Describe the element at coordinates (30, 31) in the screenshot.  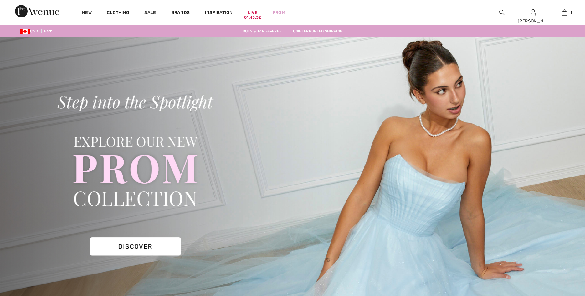
I see `span: CAD` at that location.